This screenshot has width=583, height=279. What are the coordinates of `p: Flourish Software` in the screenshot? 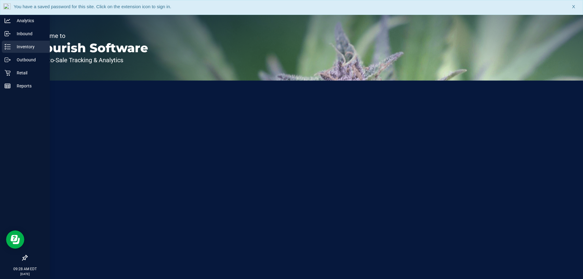 It's located at (90, 48).